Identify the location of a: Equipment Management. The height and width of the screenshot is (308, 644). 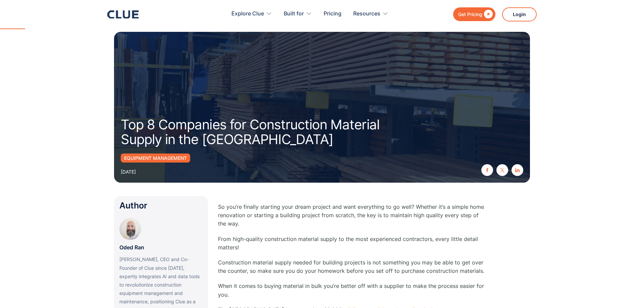
(155, 158).